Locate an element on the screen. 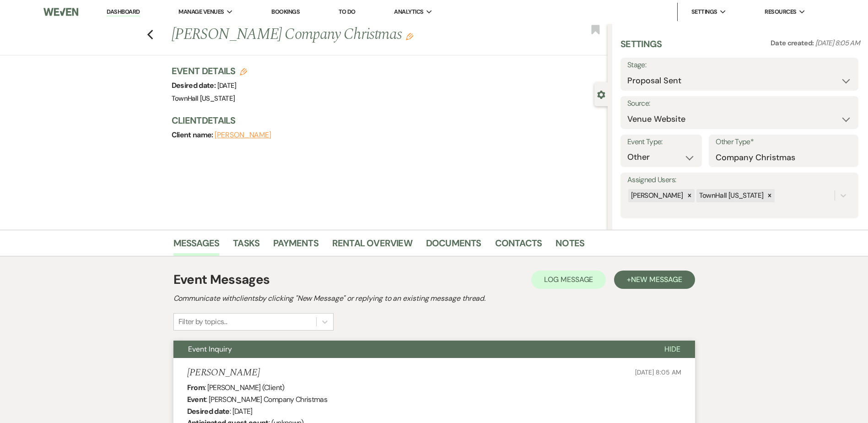 Image resolution: width=868 pixels, height=423 pixels. h2: Communicate with clients by clicking "New Message" or replying to an existing message thread. is located at coordinates (434, 299).